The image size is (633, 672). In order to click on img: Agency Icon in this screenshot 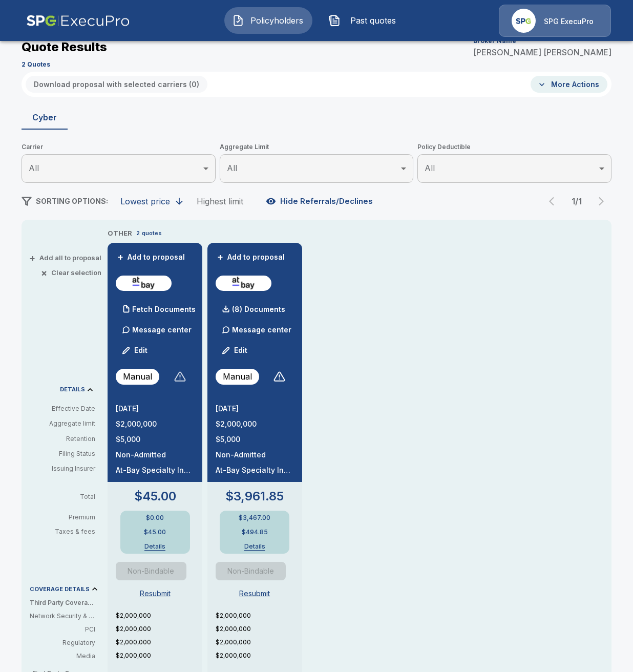, I will do `click(523, 20)`.